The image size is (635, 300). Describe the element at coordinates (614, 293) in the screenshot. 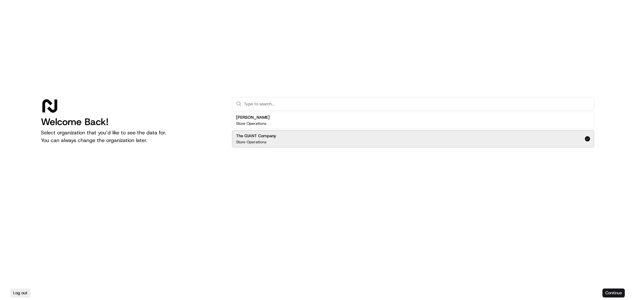

I see `button: Continue` at that location.